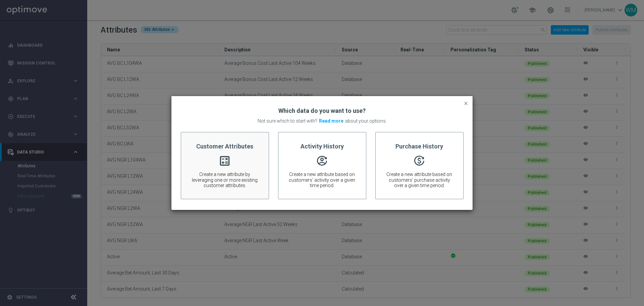  What do you see at coordinates (322, 180) in the screenshot?
I see `span: Create a new attribute based on customers’ activity over a given time period.` at bounding box center [322, 180].